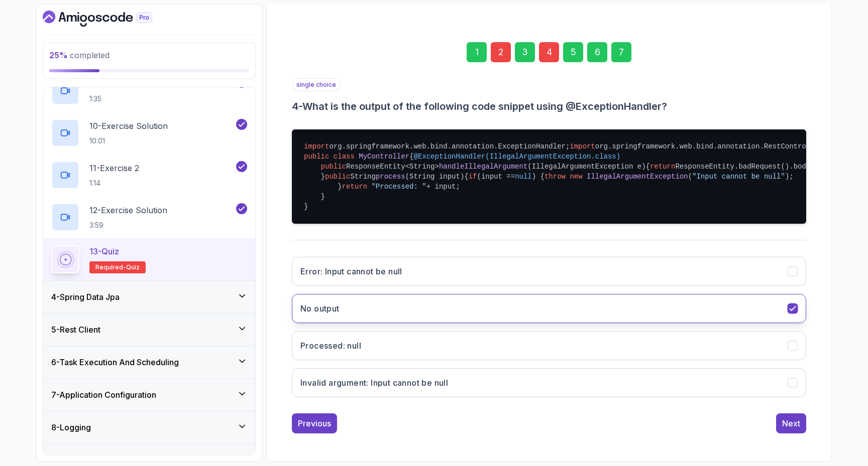 The height and width of the screenshot is (466, 868). I want to click on span: (String input), so click(435, 176).